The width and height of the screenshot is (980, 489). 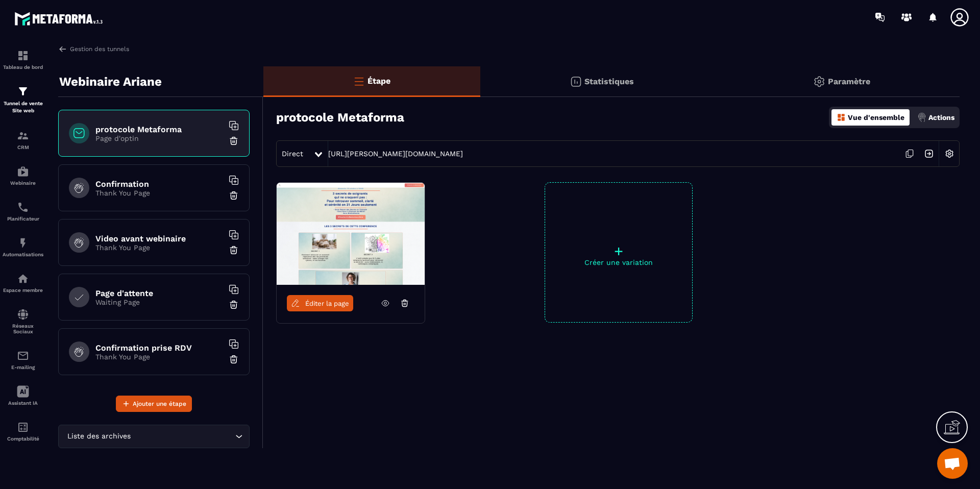 I want to click on a: automationsautomationsAutomatisations, so click(x=23, y=247).